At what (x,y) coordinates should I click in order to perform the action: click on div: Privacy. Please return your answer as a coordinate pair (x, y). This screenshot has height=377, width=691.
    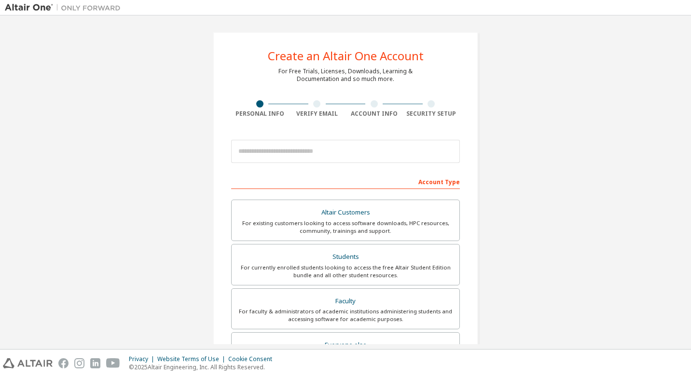
    Looking at the image, I should click on (143, 359).